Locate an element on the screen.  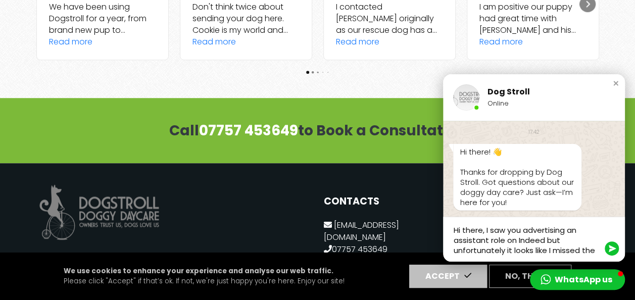
strong: We use cookies to enhance your experience and analyse our web traffic. is located at coordinates (198, 271).